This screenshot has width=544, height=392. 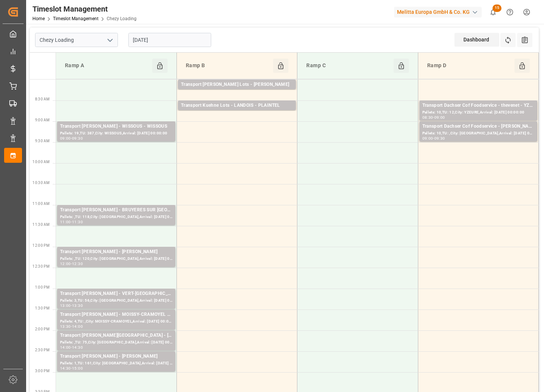 I want to click on span: 12:30 PM, so click(x=41, y=266).